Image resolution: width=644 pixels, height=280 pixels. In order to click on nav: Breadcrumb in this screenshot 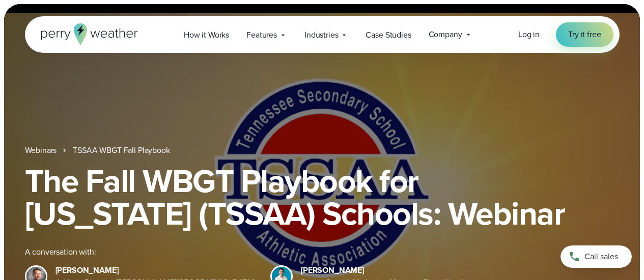, I will do `click(322, 150)`.